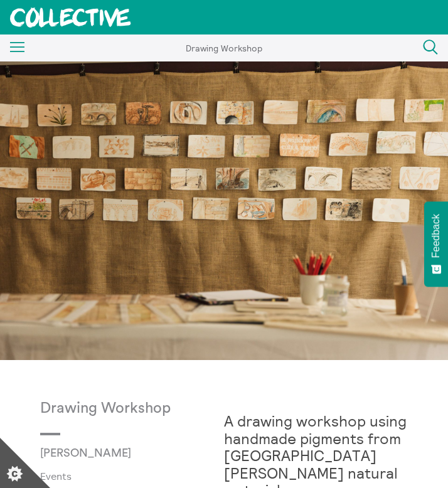 The width and height of the screenshot is (448, 488). What do you see at coordinates (132, 409) in the screenshot?
I see `p: Drawing Workshop` at bounding box center [132, 409].